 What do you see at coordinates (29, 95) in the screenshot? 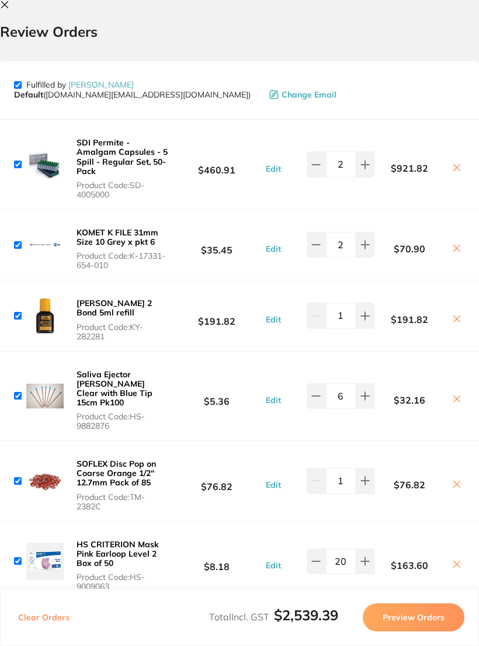
I see `b: Default` at bounding box center [29, 95].